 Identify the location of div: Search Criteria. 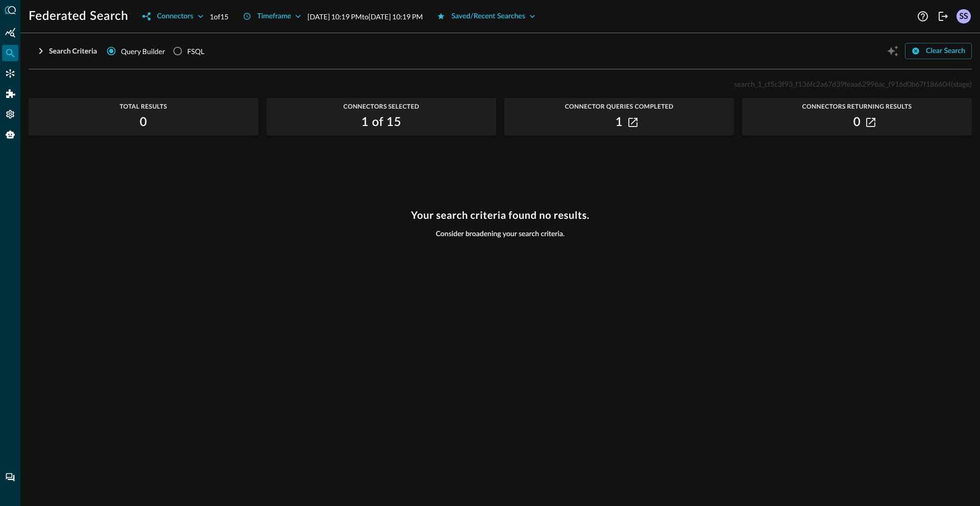
(73, 51).